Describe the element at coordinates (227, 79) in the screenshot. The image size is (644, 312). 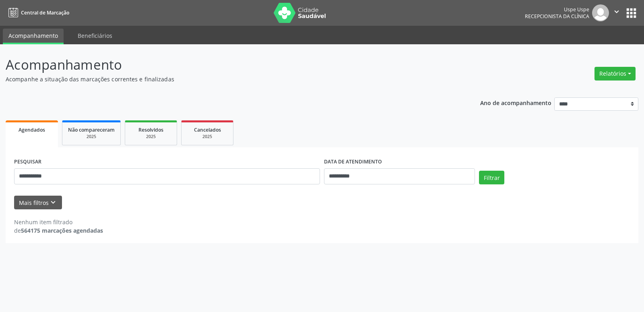
I see `p: Acompanhe a situação das marcações correntes e finalizadas` at that location.